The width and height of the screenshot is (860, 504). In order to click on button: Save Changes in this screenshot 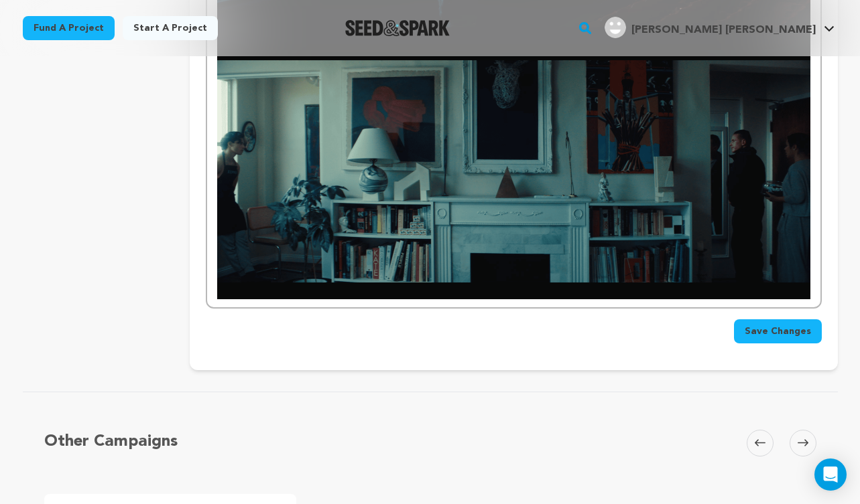, I will do `click(777, 331)`.